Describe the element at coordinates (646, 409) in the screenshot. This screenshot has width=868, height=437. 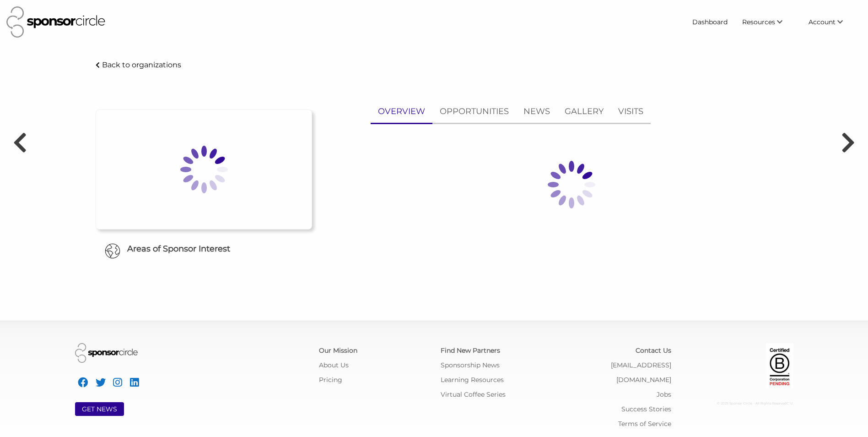
I see `a: Success Stories` at that location.